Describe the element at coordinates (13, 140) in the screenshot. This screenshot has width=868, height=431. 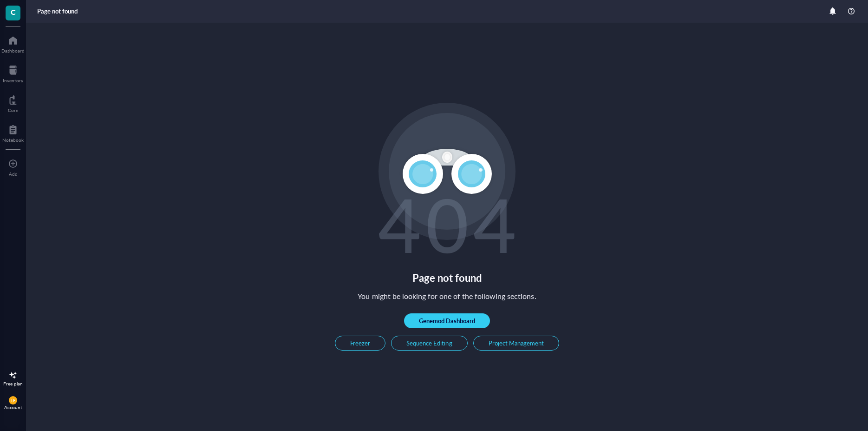
I see `div: Notebook` at that location.